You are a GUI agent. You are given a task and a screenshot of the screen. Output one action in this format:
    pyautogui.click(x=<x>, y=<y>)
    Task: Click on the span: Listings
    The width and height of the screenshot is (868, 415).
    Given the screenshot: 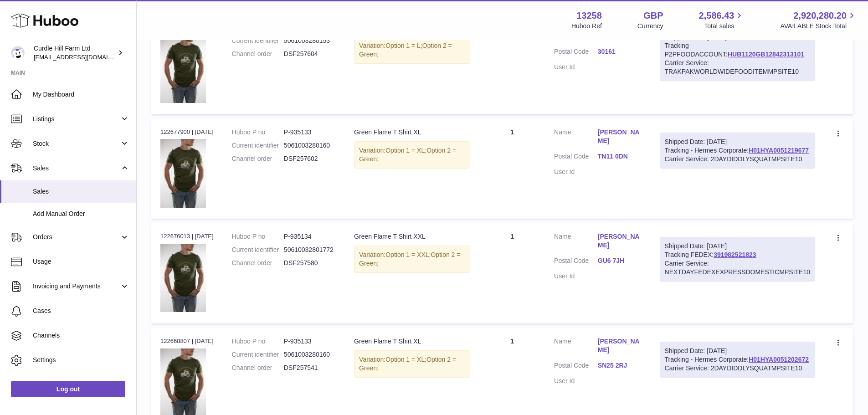 What is the action you would take?
    pyautogui.click(x=76, y=119)
    